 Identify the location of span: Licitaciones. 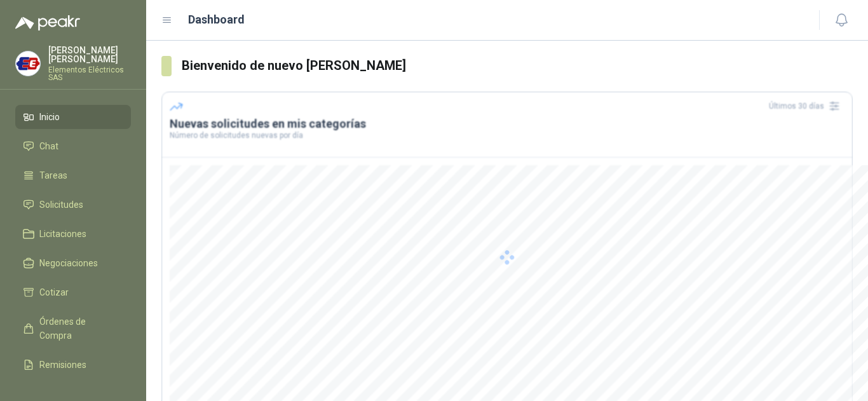
(63, 234).